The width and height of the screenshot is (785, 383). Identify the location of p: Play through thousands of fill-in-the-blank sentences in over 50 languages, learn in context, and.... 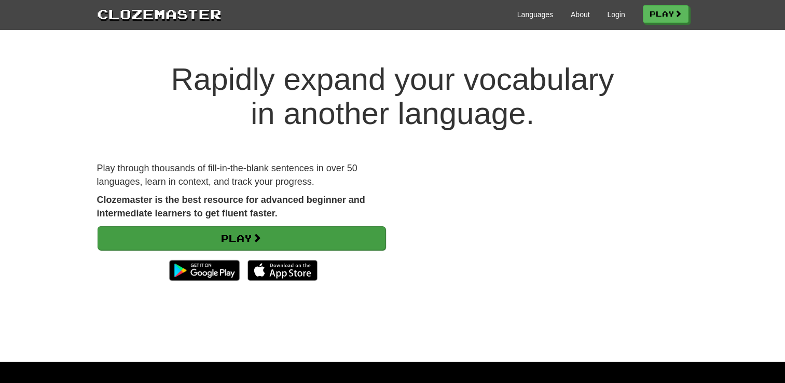
(241, 175).